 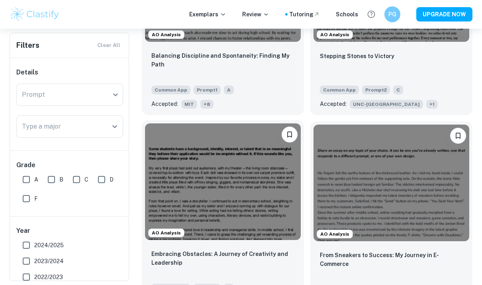 I want to click on div: Schools, so click(x=347, y=14).